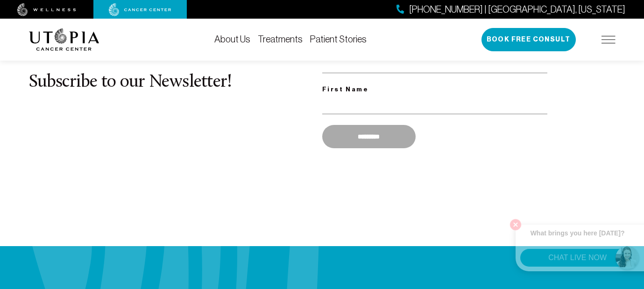 Image resolution: width=644 pixels, height=289 pixels. What do you see at coordinates (140, 10) in the screenshot?
I see `img: cancer center` at bounding box center [140, 10].